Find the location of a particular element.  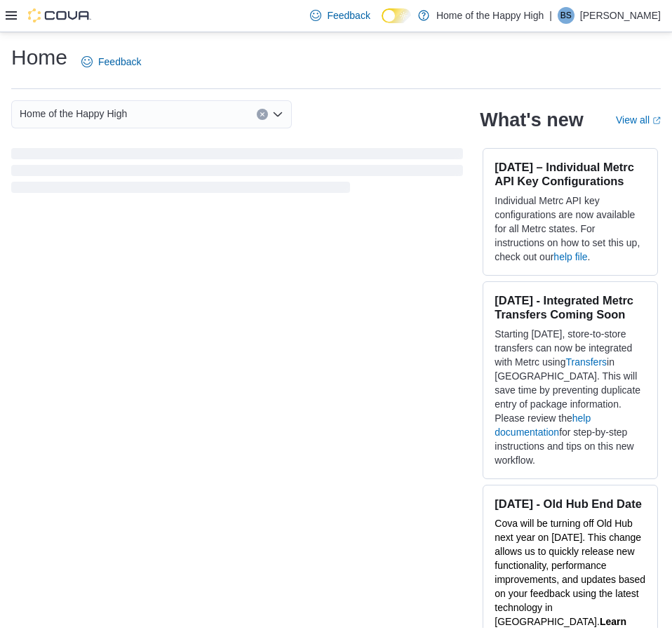

span: Home of the Happy High is located at coordinates (73, 113).